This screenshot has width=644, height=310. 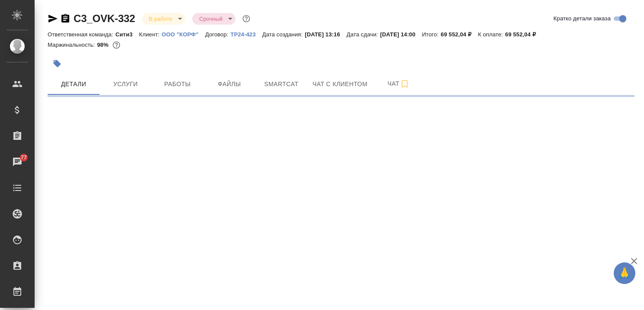 What do you see at coordinates (57, 64) in the screenshot?
I see `button: Добавить тэг` at bounding box center [57, 64].